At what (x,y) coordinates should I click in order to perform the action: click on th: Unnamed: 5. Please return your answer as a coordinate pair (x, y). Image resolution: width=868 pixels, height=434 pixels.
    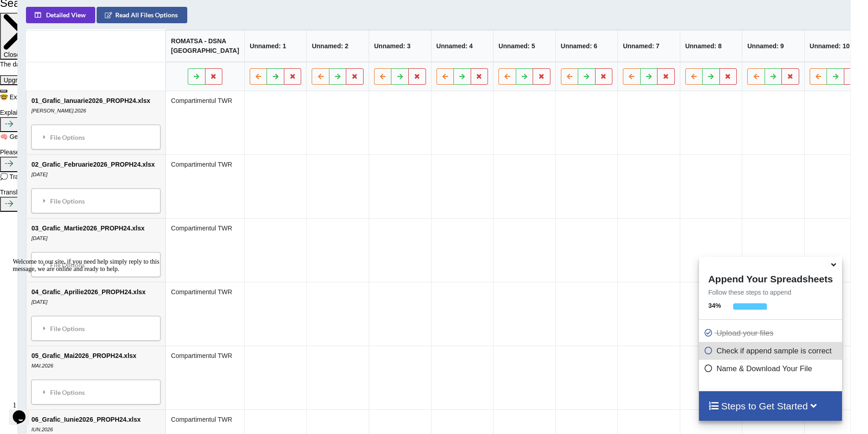
    Looking at the image, I should click on (524, 46).